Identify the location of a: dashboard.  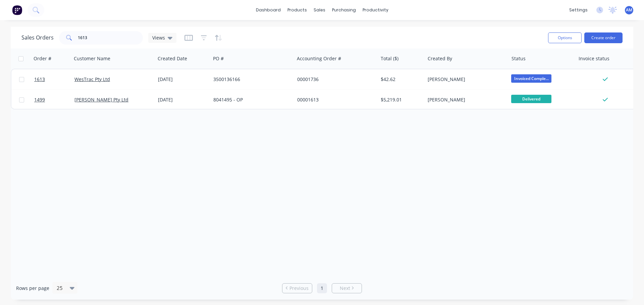
(268, 10).